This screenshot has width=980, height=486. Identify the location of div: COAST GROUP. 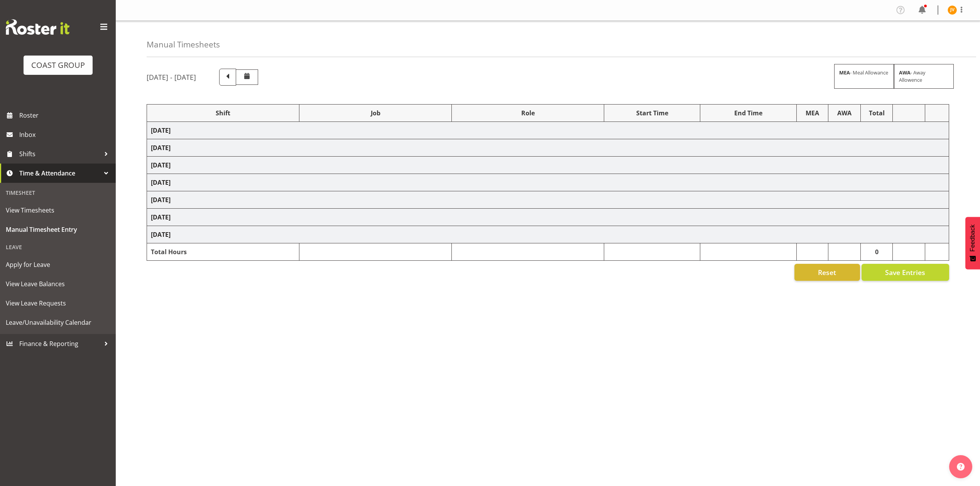
(58, 65).